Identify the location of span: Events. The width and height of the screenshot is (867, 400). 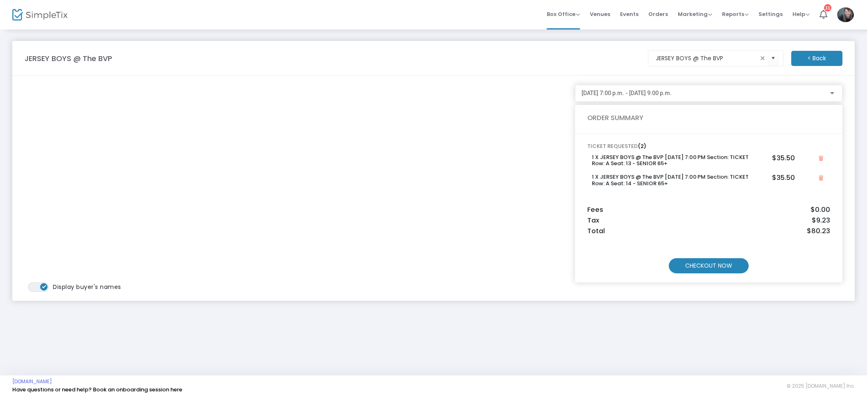
(629, 14).